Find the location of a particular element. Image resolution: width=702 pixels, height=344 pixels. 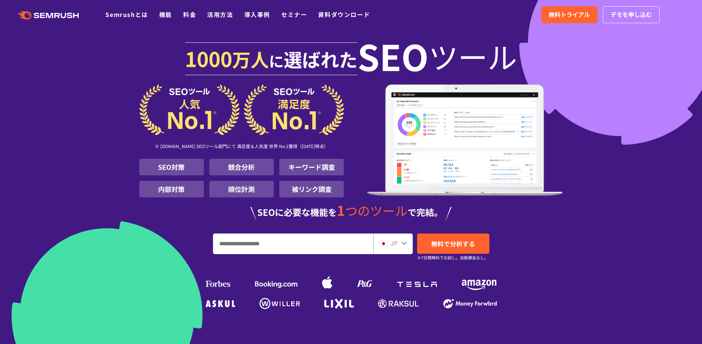

span: 無料で分析する is located at coordinates (453, 244).